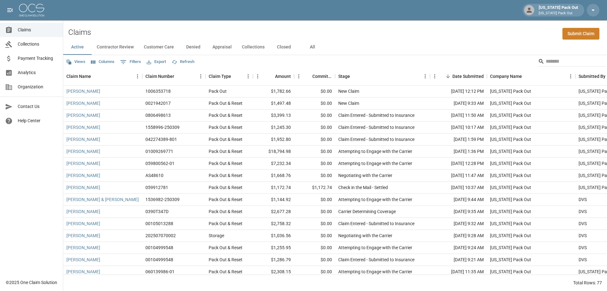 This screenshot has height=291, width=607. What do you see at coordinates (273, 199) in the screenshot?
I see `div: $1,144.92` at bounding box center [273, 199].